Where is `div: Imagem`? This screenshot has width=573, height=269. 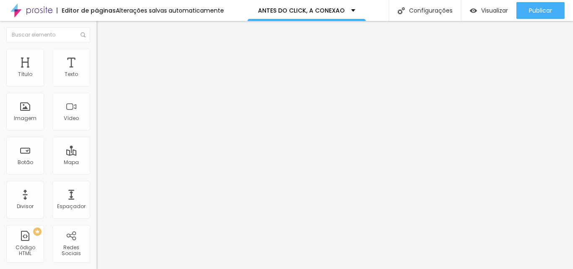
div: Imagem is located at coordinates (25, 118).